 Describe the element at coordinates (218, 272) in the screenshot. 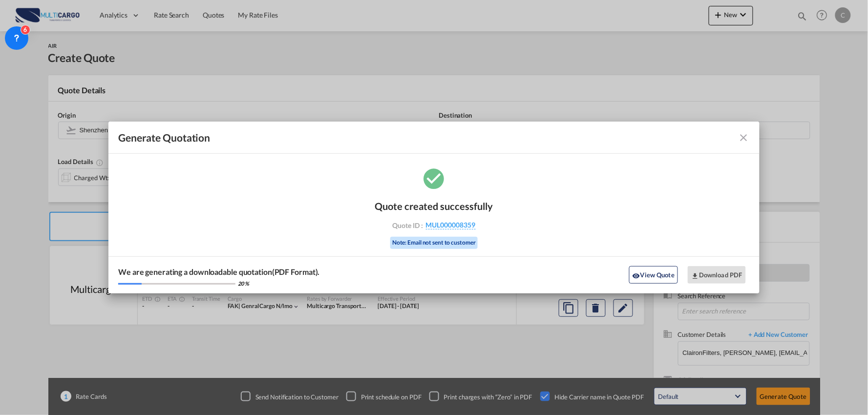

I see `div: We are generating a downloadable quotation(PDF Format).` at that location.